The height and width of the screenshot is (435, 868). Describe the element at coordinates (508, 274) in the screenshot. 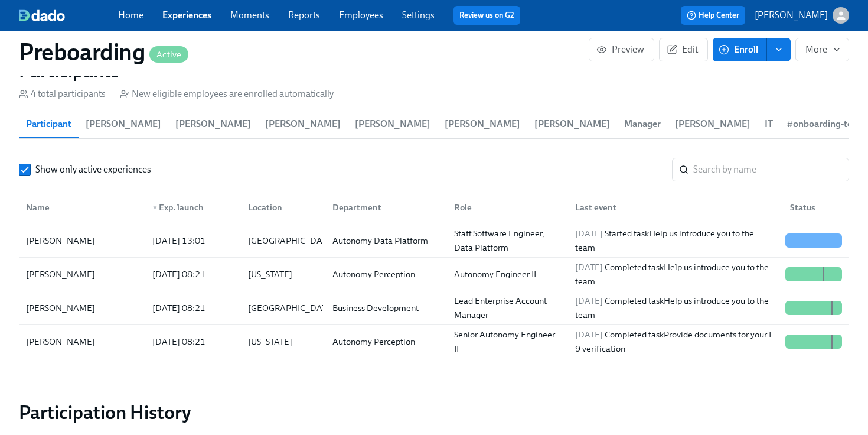

I see `div: Autonomy Engineer II` at that location.